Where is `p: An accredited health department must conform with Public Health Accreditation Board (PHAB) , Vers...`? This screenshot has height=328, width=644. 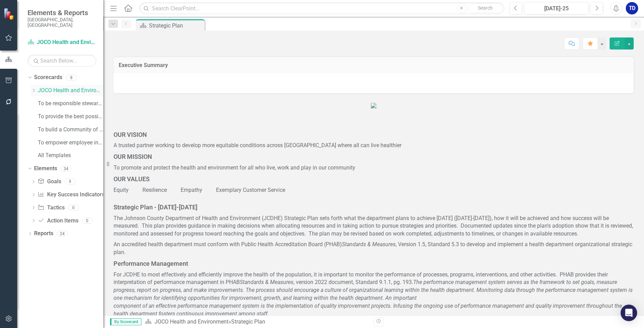
p: An accredited health department must conform with Public Health Accreditation Board (PHAB) , Vers... is located at coordinates (374, 249).